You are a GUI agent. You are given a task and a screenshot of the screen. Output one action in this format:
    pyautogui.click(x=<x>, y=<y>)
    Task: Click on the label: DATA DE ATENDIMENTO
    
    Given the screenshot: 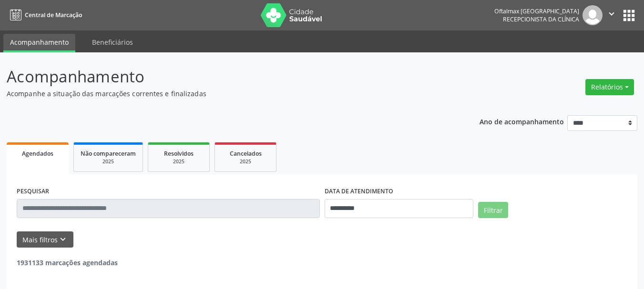 What is the action you would take?
    pyautogui.click(x=359, y=192)
    